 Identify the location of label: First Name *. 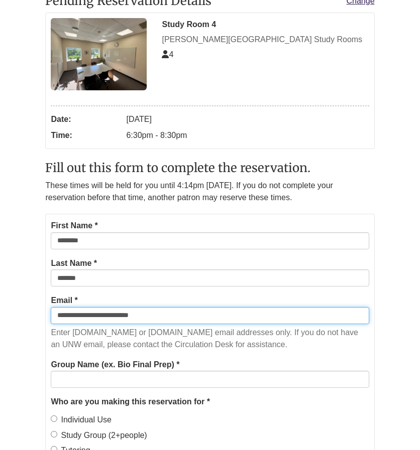
(74, 226).